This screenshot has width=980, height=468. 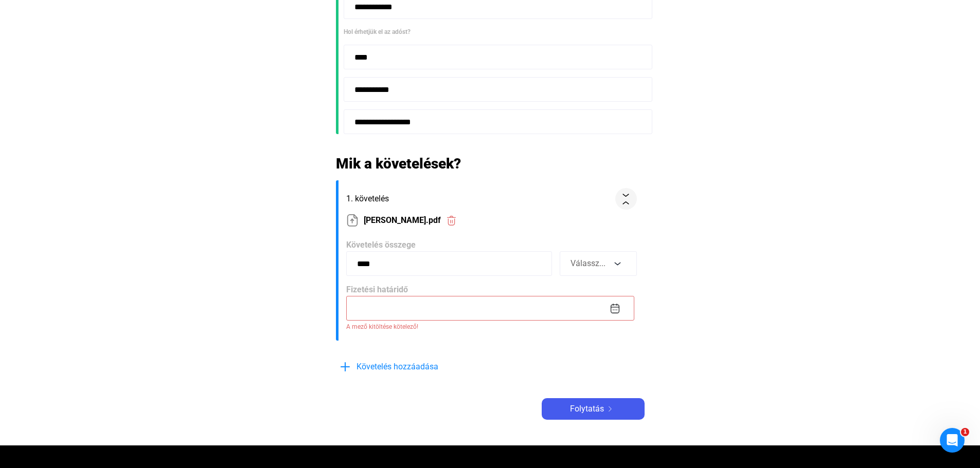 I want to click on img: trash-red, so click(x=451, y=220).